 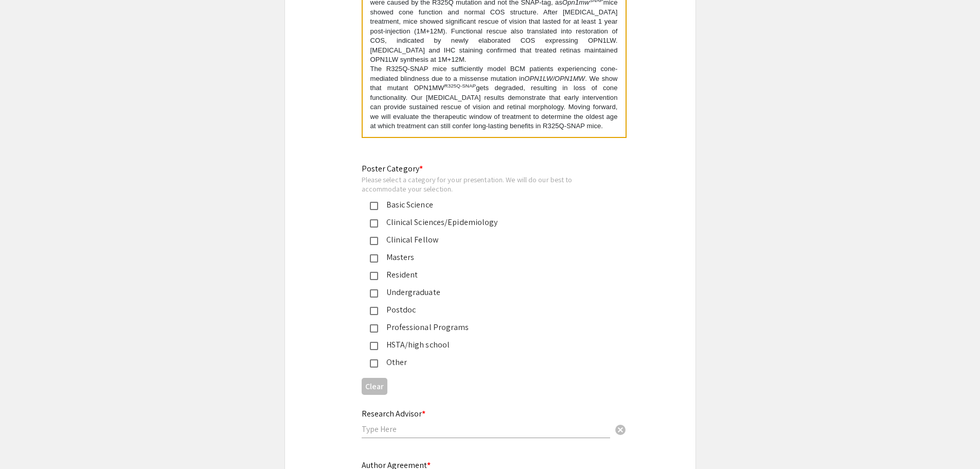 What do you see at coordinates (554, 79) in the screenshot?
I see `em: OPN1LW/OPN1MW` at bounding box center [554, 79].